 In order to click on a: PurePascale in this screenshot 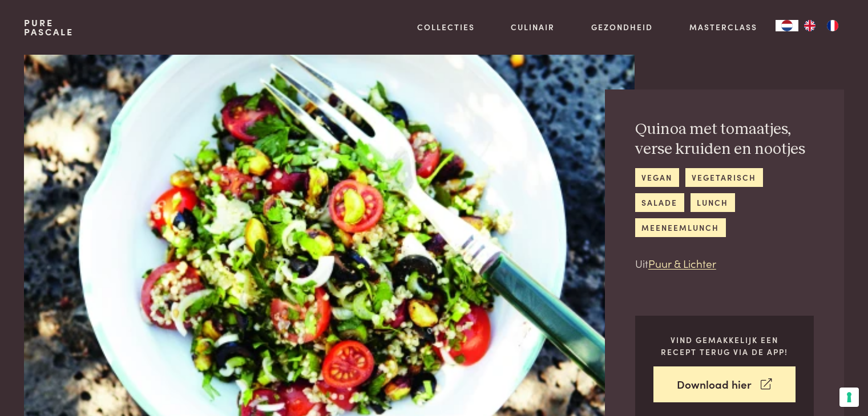, I will do `click(48, 27)`.